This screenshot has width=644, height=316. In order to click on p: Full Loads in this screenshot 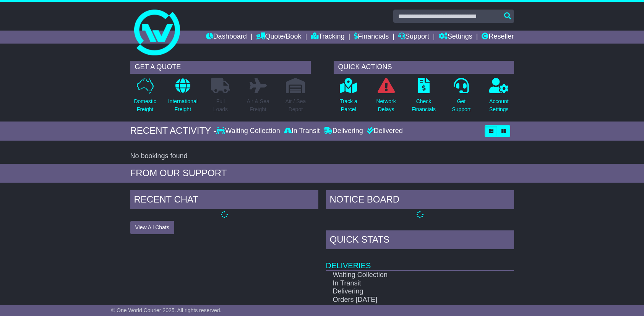, I will do `click(220, 106)`.